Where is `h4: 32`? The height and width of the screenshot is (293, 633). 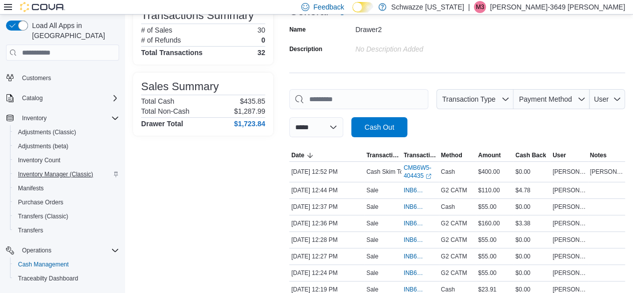
h4: 32 is located at coordinates (261, 53).